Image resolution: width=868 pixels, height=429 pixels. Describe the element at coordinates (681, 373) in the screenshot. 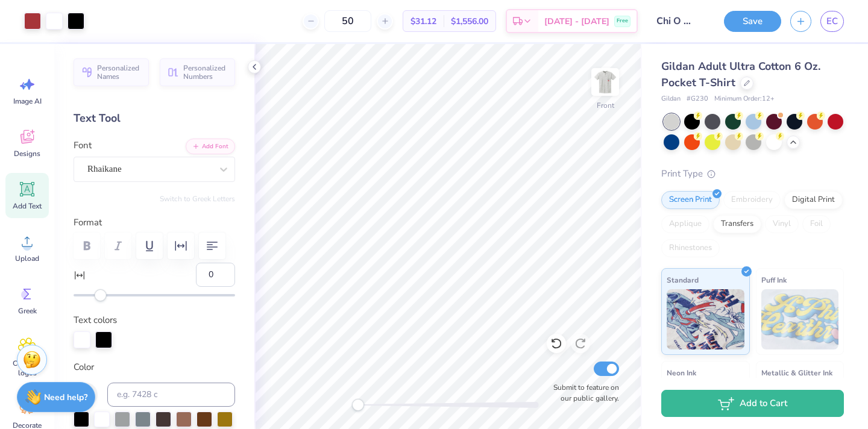

I see `span: Neon Ink` at that location.